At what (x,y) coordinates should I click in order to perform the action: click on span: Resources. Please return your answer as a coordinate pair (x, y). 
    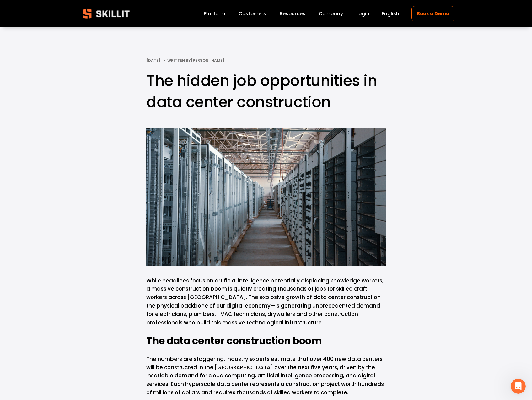
    Looking at the image, I should click on (292, 13).